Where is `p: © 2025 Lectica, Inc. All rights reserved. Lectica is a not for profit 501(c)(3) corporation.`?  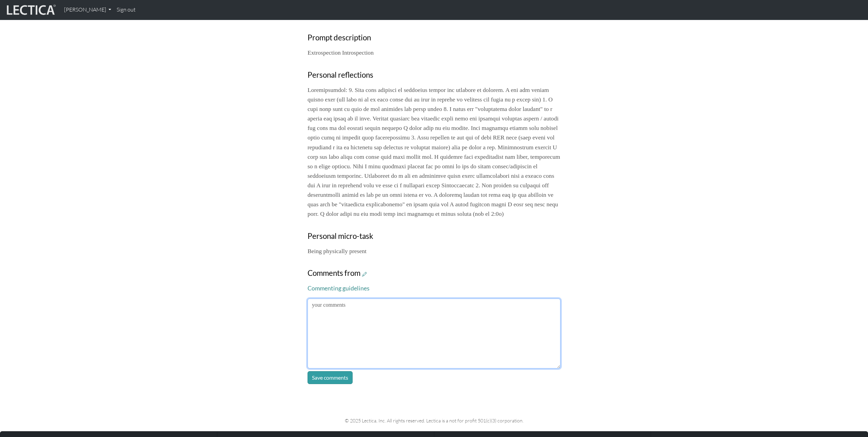
p: © 2025 Lectica, Inc. All rights reserved. Lectica is a not for profit 501(c)(3) corporation. is located at coordinates (434, 421).